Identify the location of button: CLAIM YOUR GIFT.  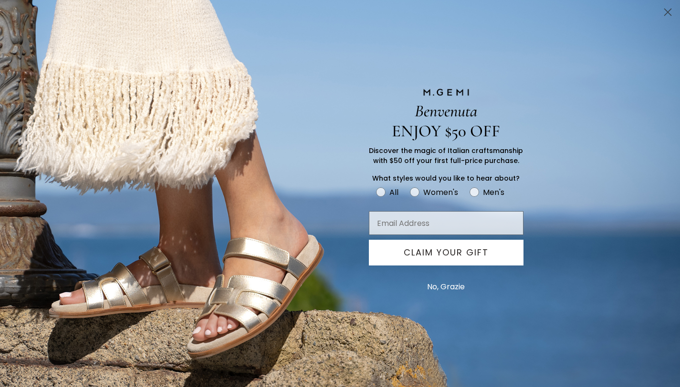
(446, 253).